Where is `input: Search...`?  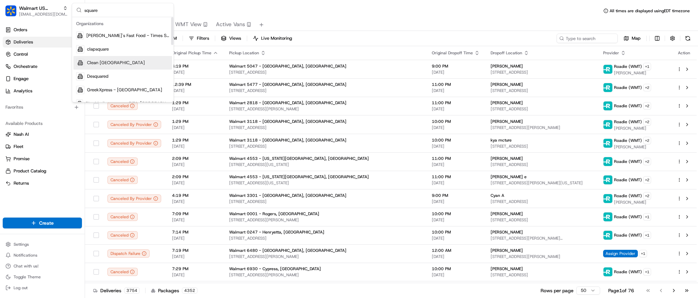 input: Search... is located at coordinates (127, 10).